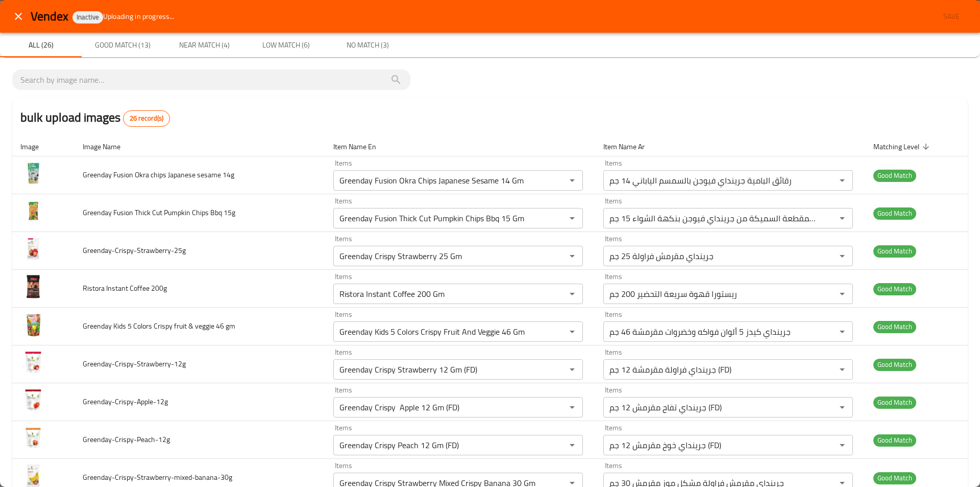  What do you see at coordinates (95, 118) in the screenshot?
I see `h2: bulk upload images` at bounding box center [95, 118].